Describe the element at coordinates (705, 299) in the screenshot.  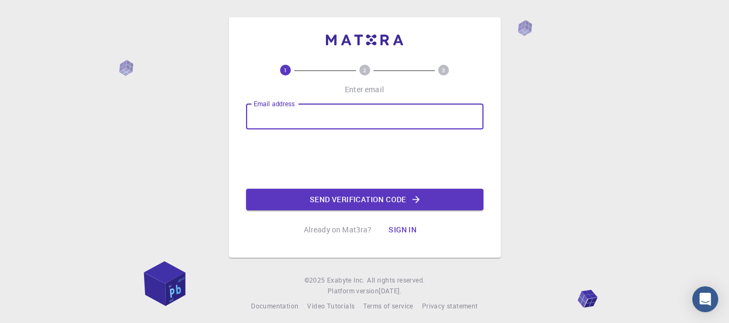
I see `div: Open Intercom Messenger` at that location.